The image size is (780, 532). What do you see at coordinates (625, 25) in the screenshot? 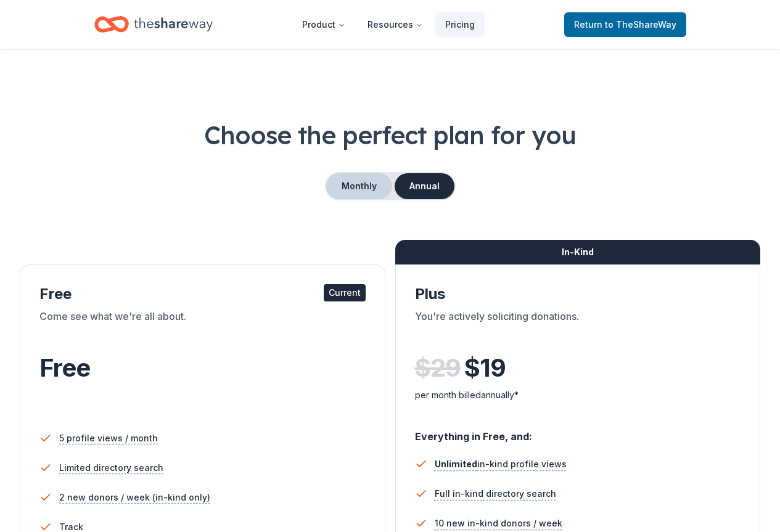
I see `span: Return` at bounding box center [625, 25].